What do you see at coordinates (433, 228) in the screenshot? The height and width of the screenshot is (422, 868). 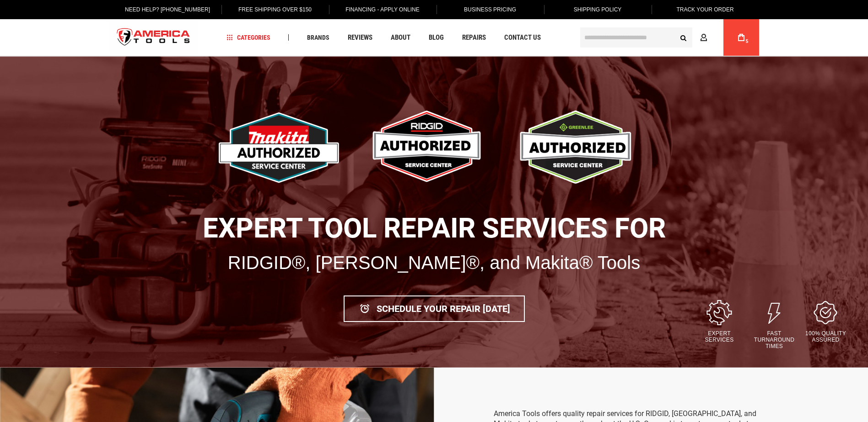 I see `h1: Expert Tool Repair Services for` at bounding box center [433, 228].